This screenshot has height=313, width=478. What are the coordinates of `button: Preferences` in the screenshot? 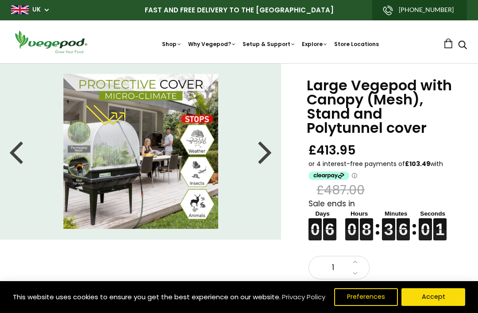 It's located at (366, 297).